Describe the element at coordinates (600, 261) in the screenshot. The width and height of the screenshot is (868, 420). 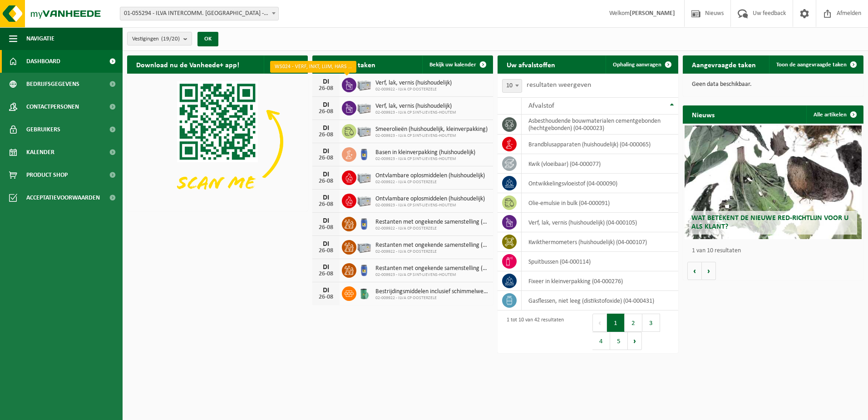
I see `td: spuitbussen (04-000114)` at that location.